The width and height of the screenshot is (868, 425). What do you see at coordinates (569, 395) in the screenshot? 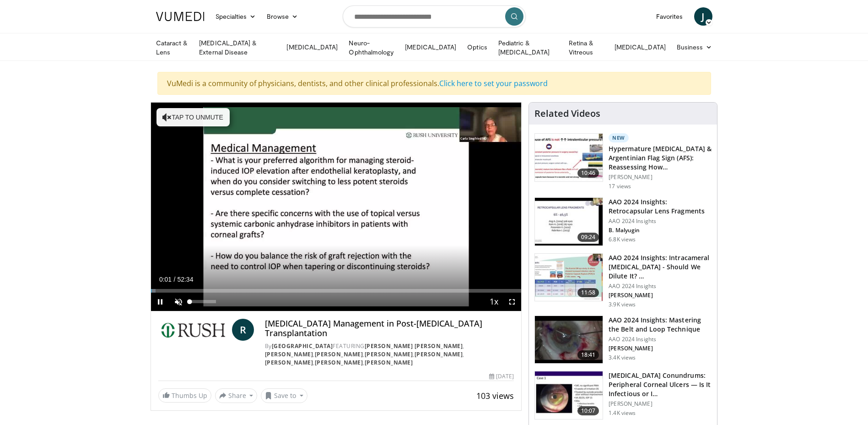
I see `img: 5ede7c1e-2637-46cb-a546-16fd546e0e1e.150x105_q85_crop-smart_upscale.jpg` at bounding box center [569, 395].